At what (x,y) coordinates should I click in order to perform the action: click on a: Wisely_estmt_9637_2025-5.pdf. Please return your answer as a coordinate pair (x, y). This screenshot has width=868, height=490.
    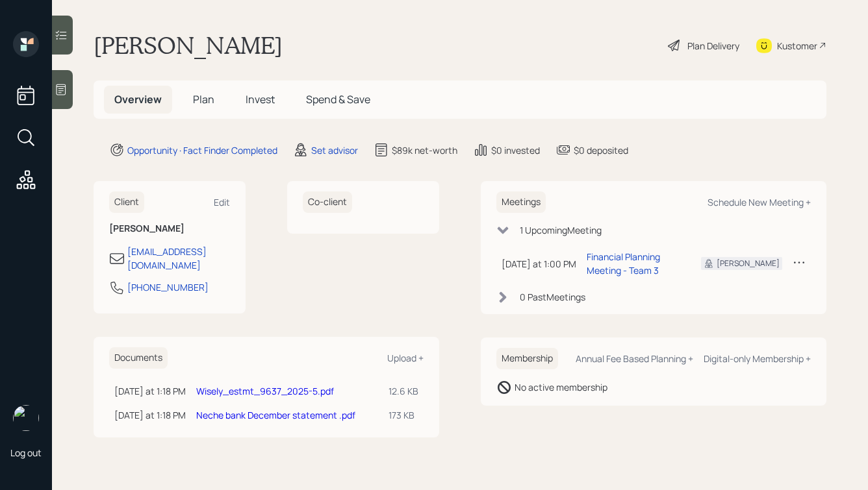
    Looking at the image, I should click on (265, 391).